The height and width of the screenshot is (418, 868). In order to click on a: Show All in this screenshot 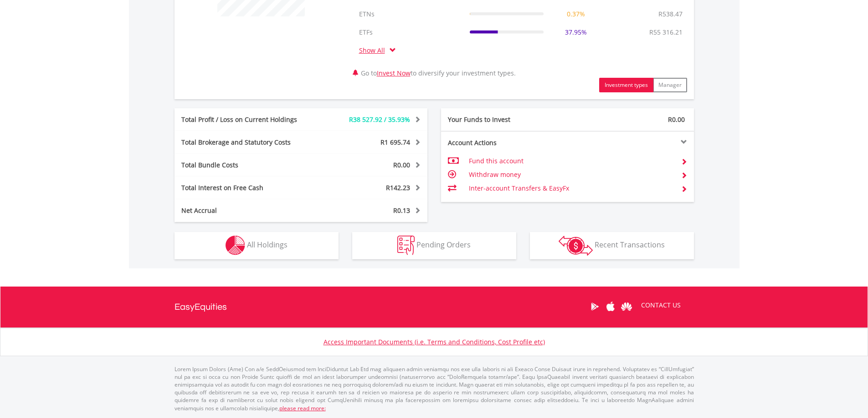, I will do `click(374, 50)`.